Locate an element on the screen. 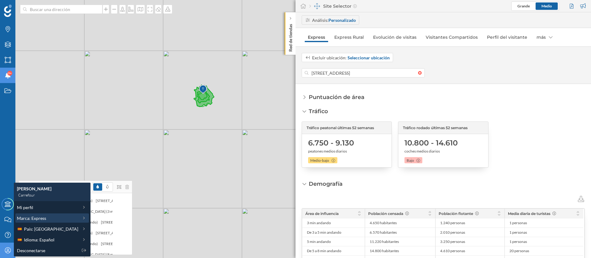 This screenshot has height=258, width=591. span: Bajo is located at coordinates (410, 161).